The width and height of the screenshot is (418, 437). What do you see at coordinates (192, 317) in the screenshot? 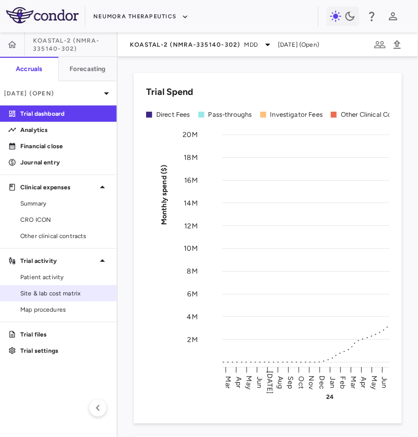
I see `tspan: 4M` at bounding box center [192, 317].